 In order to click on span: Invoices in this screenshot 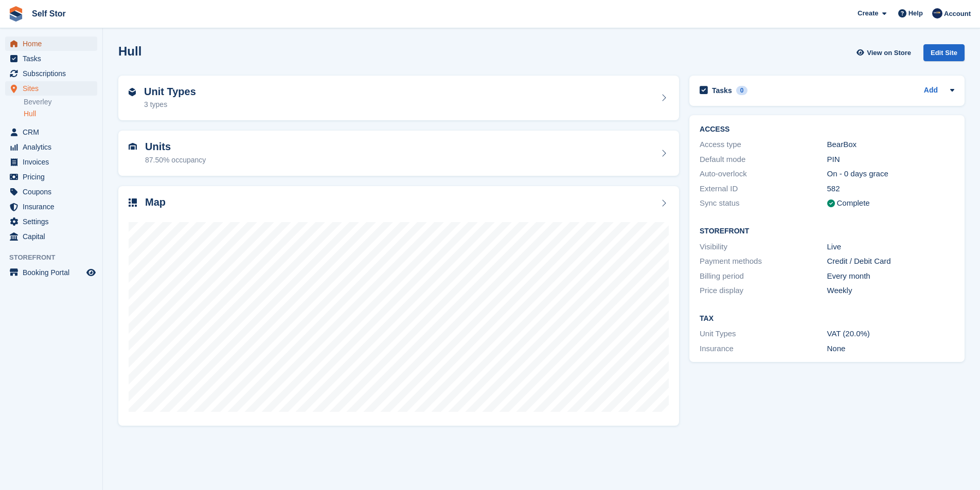, I will do `click(54, 162)`.